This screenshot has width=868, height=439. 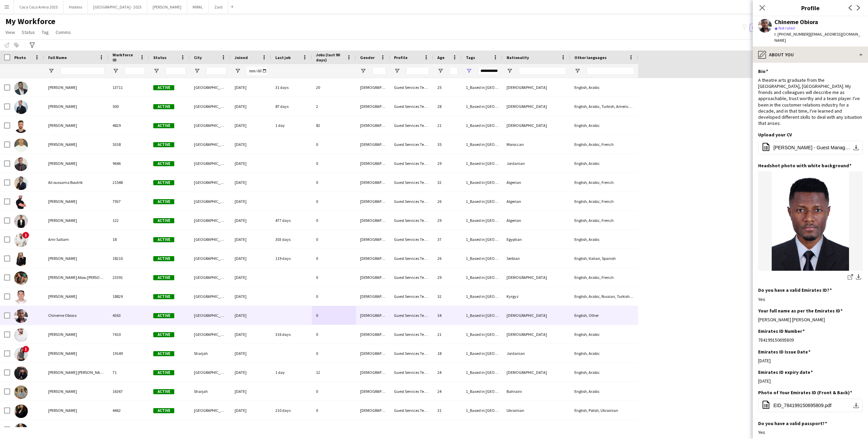 I want to click on img: Amaouche Riad, so click(x=21, y=202).